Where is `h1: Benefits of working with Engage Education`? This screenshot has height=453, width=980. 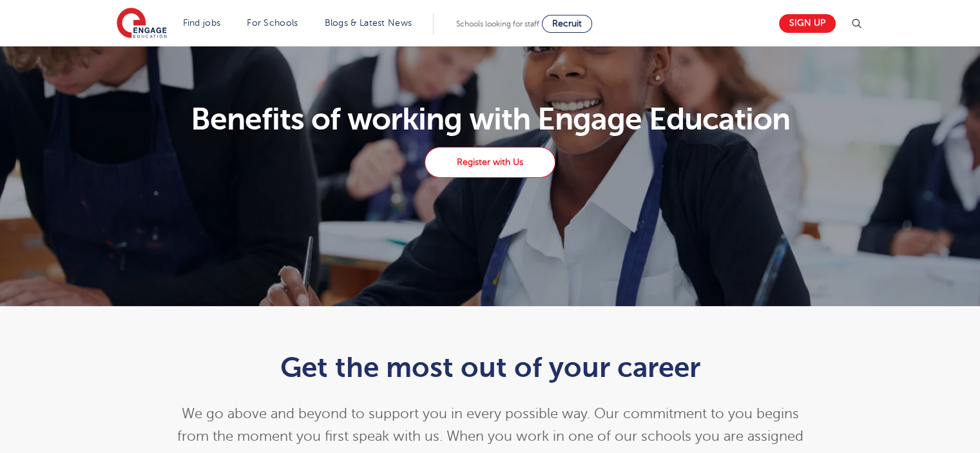
h1: Benefits of working with Engage Education is located at coordinates (490, 119).